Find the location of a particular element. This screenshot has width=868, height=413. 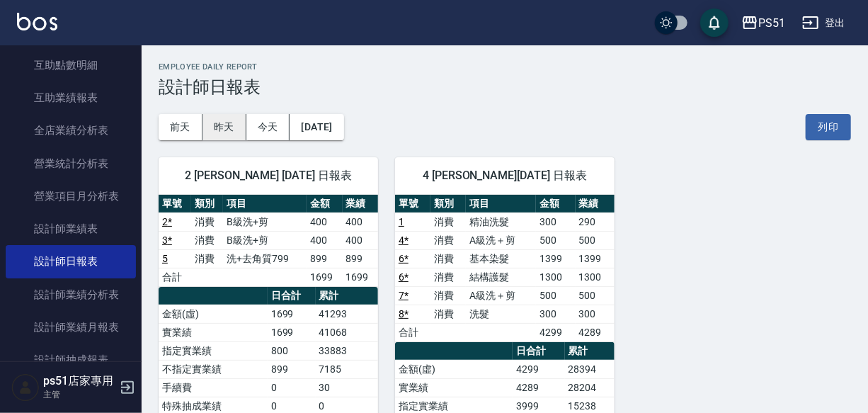

button: 登出 is located at coordinates (824, 22).